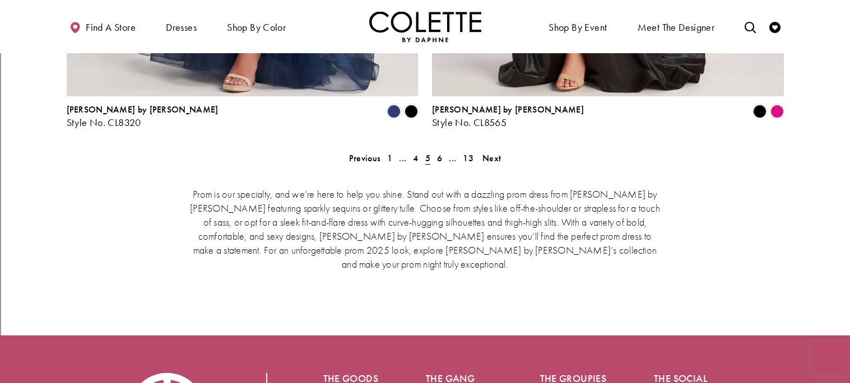  I want to click on div: Sort A > Z, so click(425, 10).